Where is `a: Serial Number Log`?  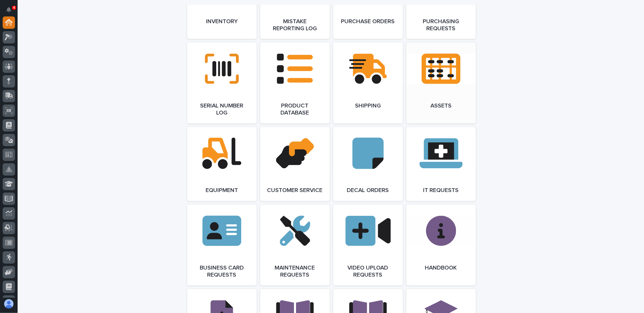 a: Serial Number Log is located at coordinates (222, 83).